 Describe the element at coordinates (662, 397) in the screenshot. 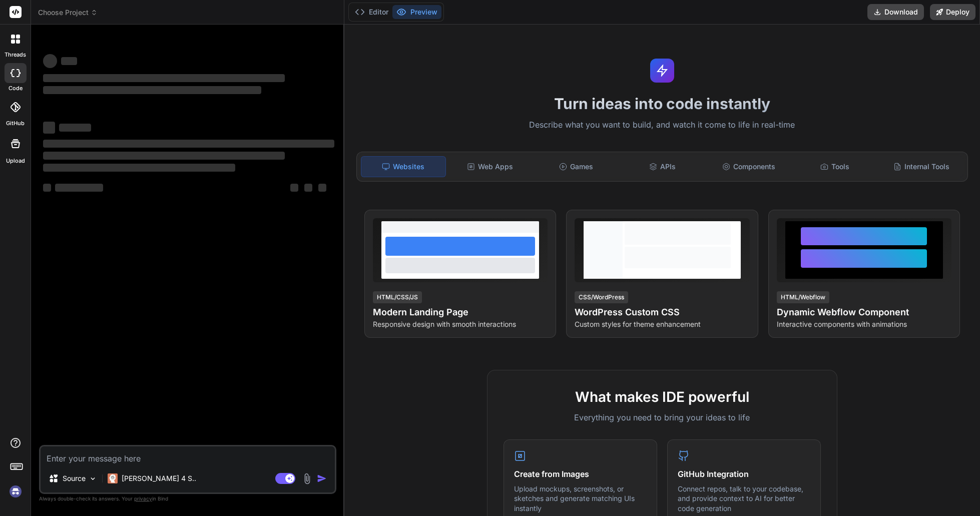

I see `h2: What makes IDE powerful` at that location.